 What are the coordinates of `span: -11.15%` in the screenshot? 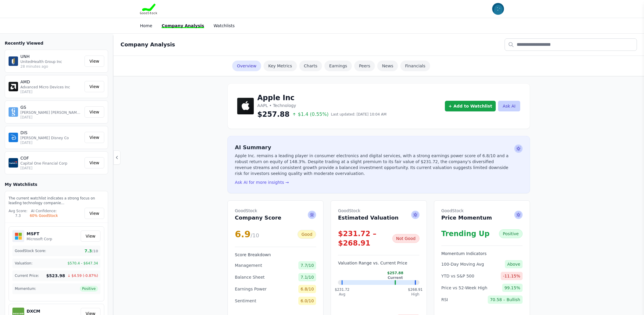 It's located at (511, 276).